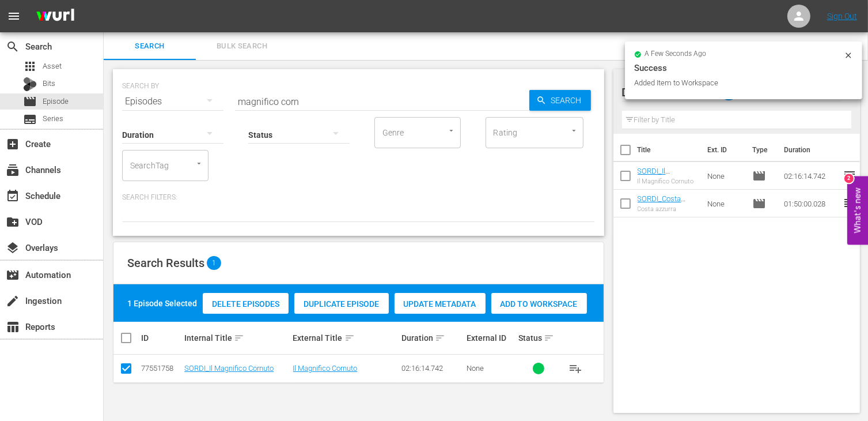  Describe the element at coordinates (843, 16) in the screenshot. I see `a: Sign Out` at that location.